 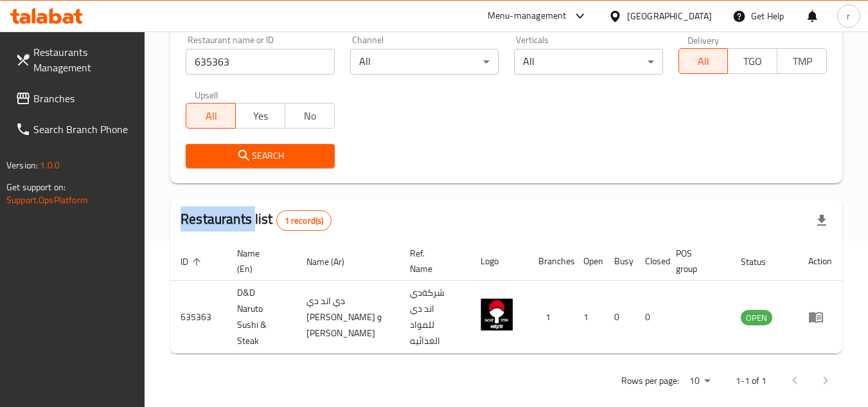 What do you see at coordinates (703, 40) in the screenshot?
I see `label: Delivery` at bounding box center [703, 40].